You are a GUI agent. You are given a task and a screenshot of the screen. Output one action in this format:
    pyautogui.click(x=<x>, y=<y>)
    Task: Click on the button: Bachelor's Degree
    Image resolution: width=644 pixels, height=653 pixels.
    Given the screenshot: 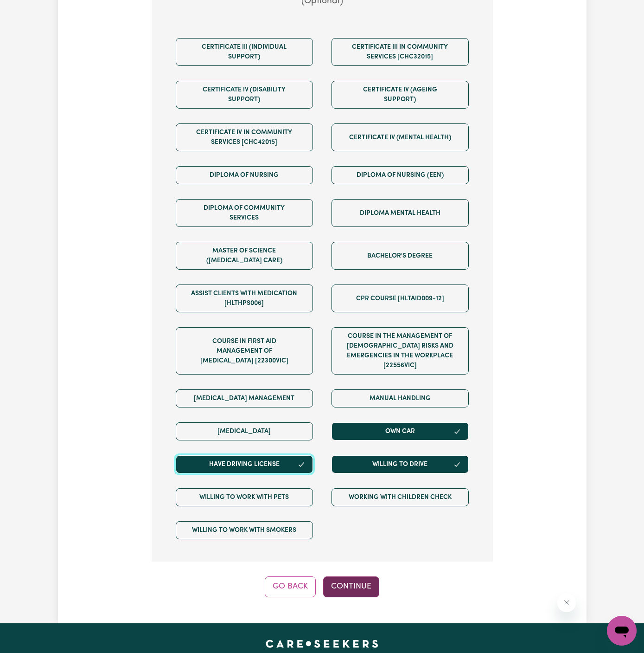 What is the action you would take?
    pyautogui.click(x=400, y=256)
    